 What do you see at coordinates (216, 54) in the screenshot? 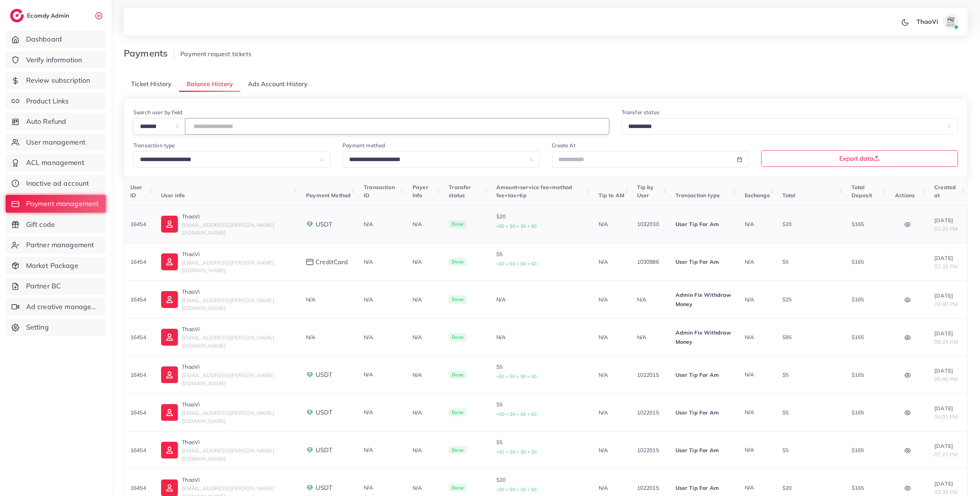
I see `span: Payment request tickets` at bounding box center [216, 54].